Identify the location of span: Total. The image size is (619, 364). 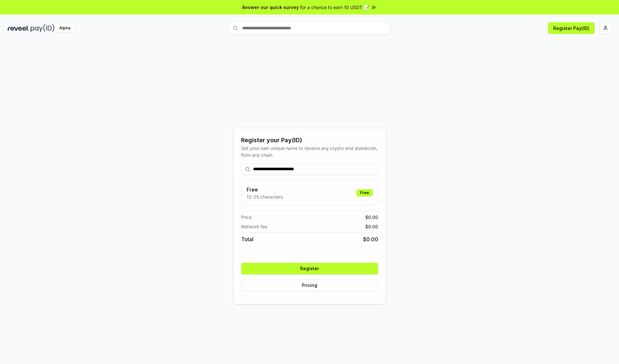
(247, 239).